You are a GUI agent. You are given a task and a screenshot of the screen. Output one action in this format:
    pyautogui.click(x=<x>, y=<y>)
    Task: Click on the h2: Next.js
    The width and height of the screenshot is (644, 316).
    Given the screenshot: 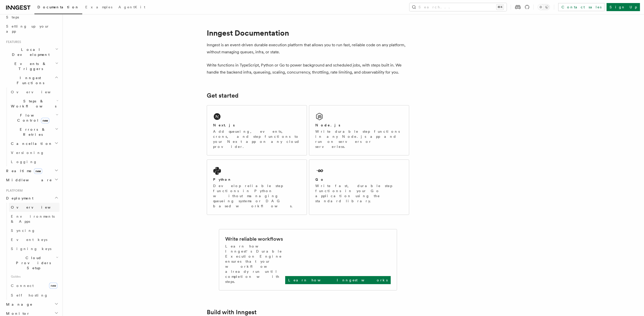 What is the action you would take?
    pyautogui.click(x=224, y=125)
    